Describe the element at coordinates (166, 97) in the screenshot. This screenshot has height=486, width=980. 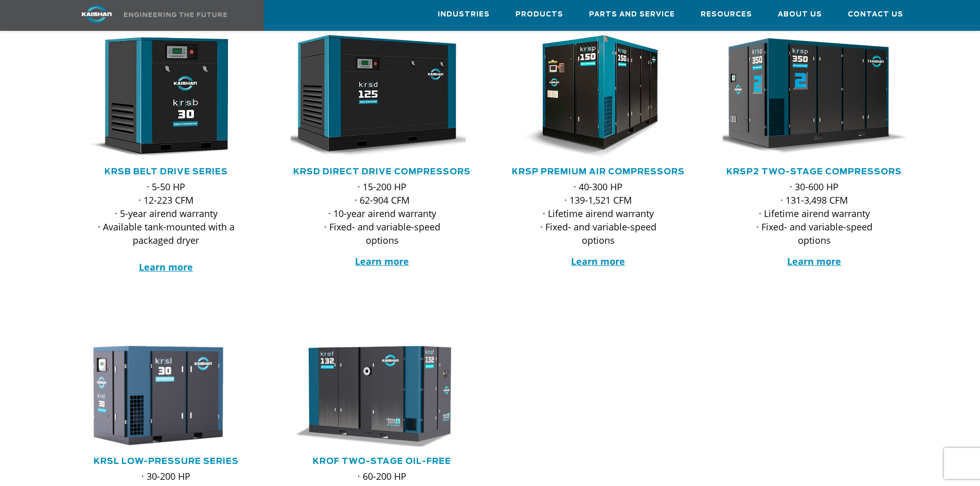
I see `div: krsb30` at that location.